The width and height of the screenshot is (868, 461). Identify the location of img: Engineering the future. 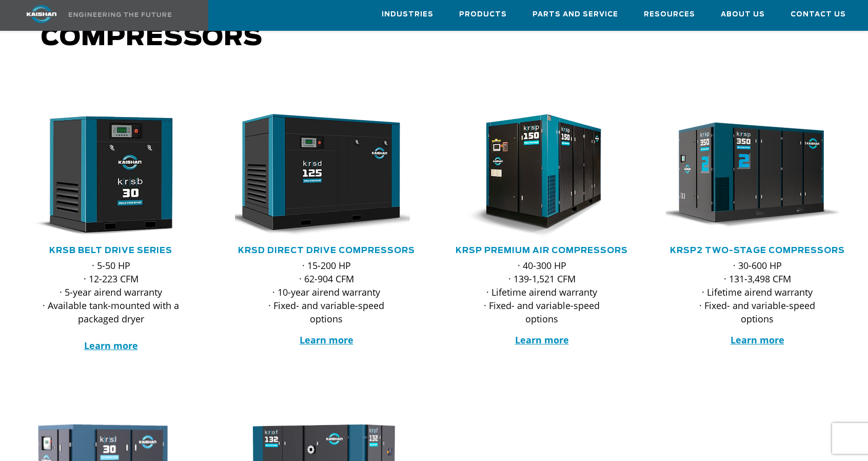
(120, 15).